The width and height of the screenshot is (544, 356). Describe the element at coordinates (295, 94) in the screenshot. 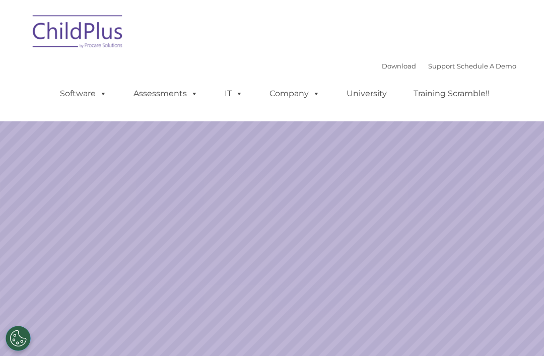

I see `a: Company` at that location.